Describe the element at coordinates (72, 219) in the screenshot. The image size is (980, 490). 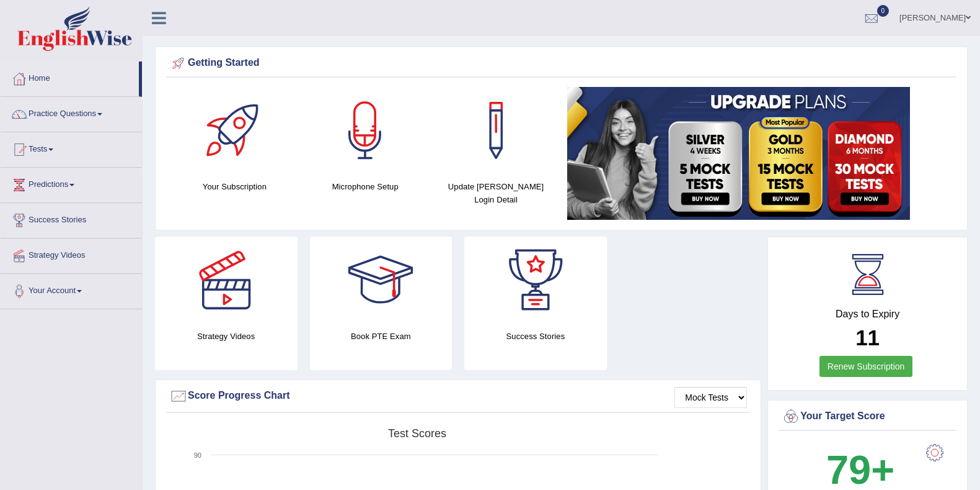
I see `a: Success Stories` at that location.